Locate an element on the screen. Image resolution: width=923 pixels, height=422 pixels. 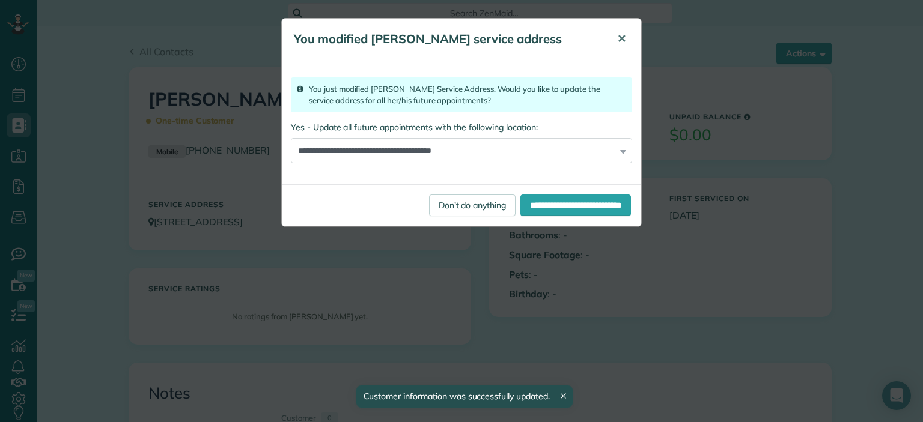
a: Don't do anything is located at coordinates (472, 205).